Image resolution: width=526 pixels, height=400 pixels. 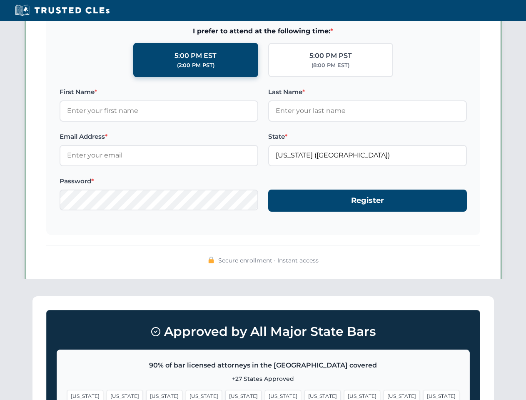 What do you see at coordinates (331, 56) in the screenshot?
I see `div: 5:00 PM PST` at bounding box center [331, 56].